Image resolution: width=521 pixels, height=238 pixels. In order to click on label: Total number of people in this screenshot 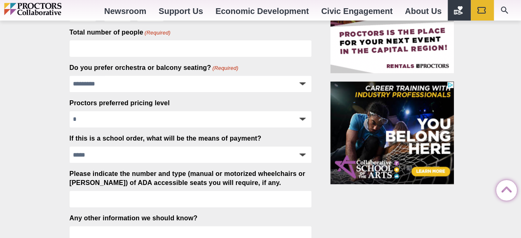, I will do `click(120, 33)`.